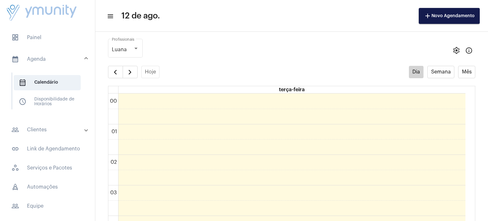  Describe the element at coordinates (49, 59) in the screenshot. I see `mat-expansion-panel-header: sidenav iconAgenda` at that location.